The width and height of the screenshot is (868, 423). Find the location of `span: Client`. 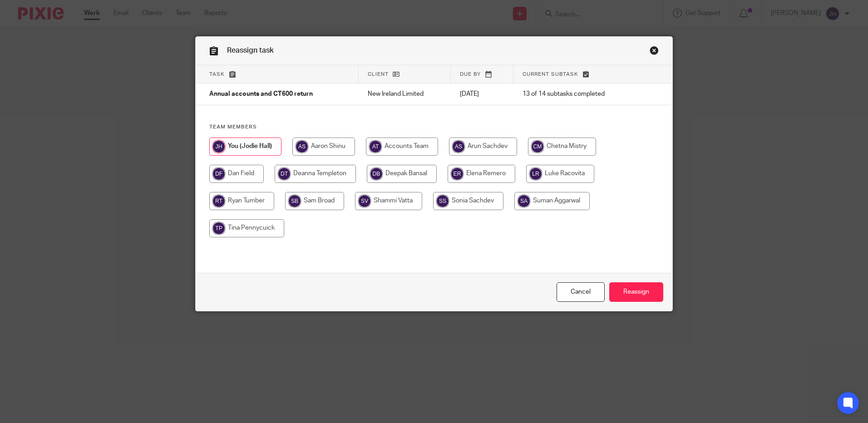

span: Client is located at coordinates (378, 74).